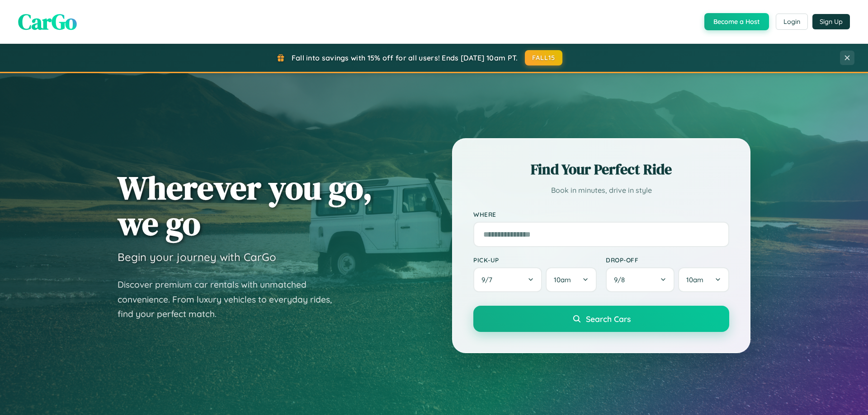 This screenshot has height=415, width=868. What do you see at coordinates (489, 279) in the screenshot?
I see `span: 9 / 7` at bounding box center [489, 279].